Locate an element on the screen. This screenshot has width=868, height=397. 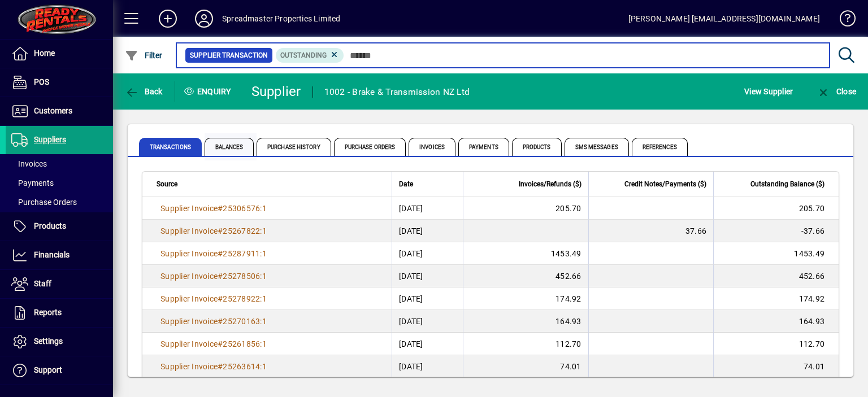
span: Invoices is located at coordinates (432, 147).